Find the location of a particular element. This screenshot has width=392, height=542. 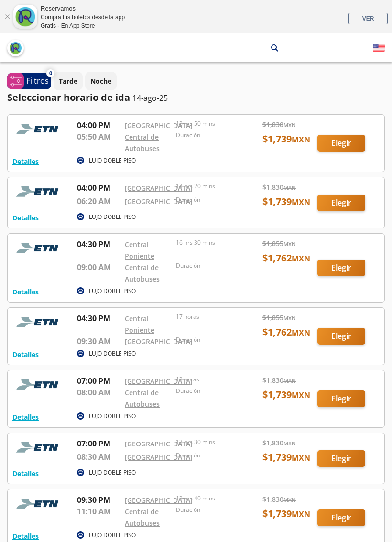

p: 14-ago-25 is located at coordinates (150, 98).